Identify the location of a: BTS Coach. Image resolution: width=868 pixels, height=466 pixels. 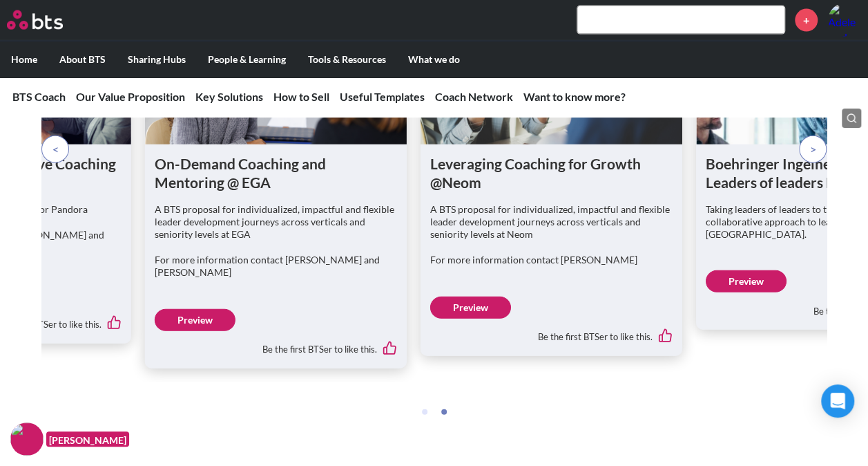
(39, 96).